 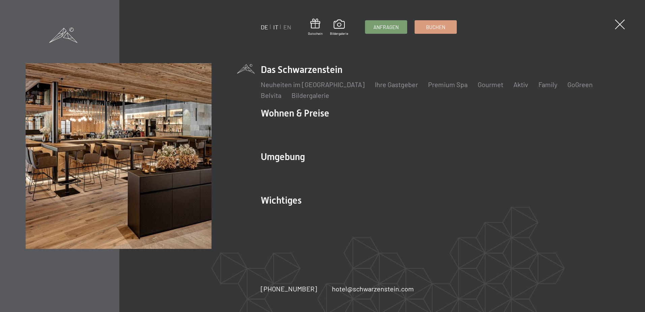 I want to click on a: GoGreen, so click(x=580, y=84).